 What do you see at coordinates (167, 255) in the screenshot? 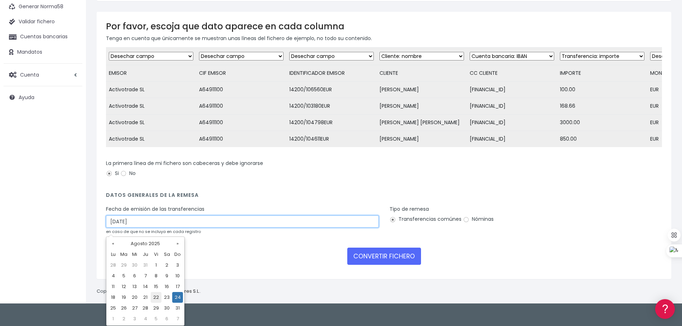
I see `th: Sa` at bounding box center [167, 255].